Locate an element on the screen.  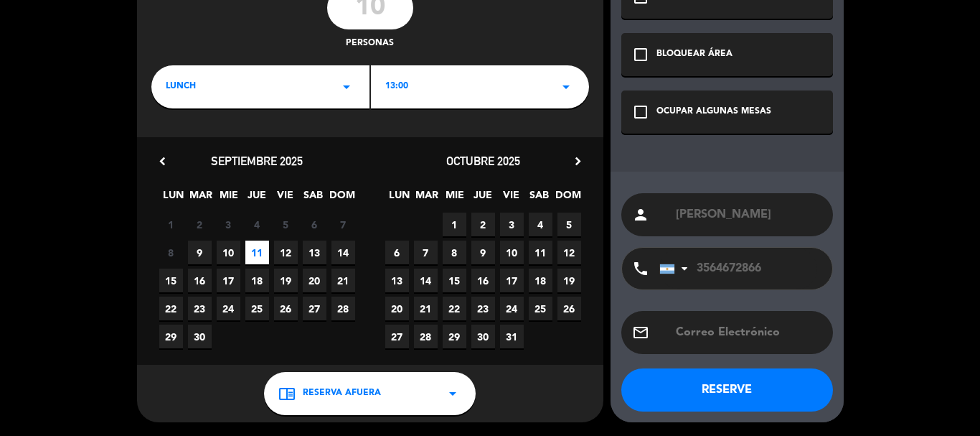
input: Teléfono is located at coordinates (738, 269).